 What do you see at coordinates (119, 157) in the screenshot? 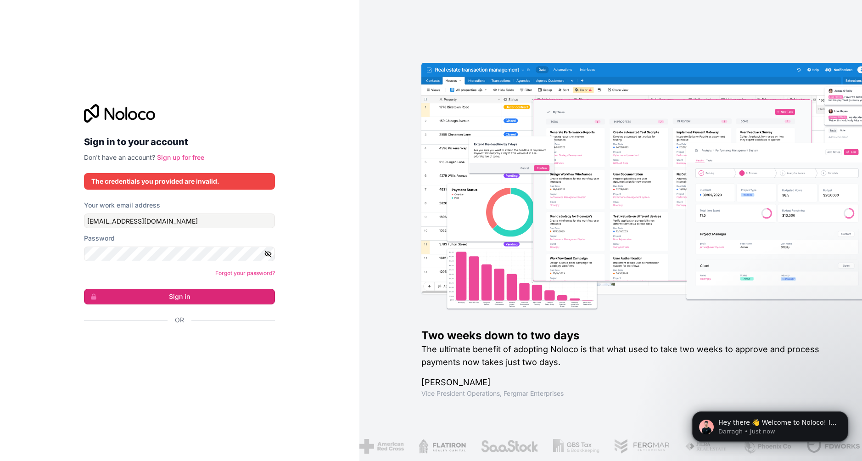
I see `span: Don't have an account?` at bounding box center [119, 157].